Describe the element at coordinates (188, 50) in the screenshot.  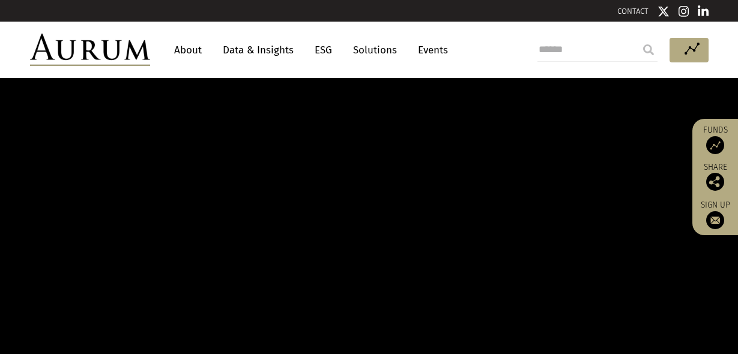
I see `a: About` at that location.